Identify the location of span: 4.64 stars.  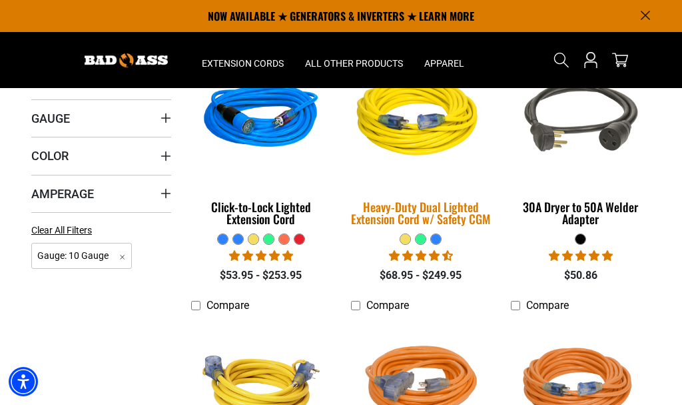
(421, 255).